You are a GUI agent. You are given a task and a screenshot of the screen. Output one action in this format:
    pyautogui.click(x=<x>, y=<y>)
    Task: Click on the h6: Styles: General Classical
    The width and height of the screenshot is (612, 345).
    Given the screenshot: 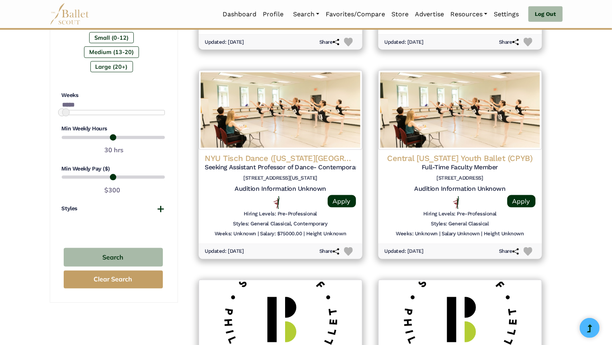 What is the action you would take?
    pyautogui.click(x=459, y=224)
    